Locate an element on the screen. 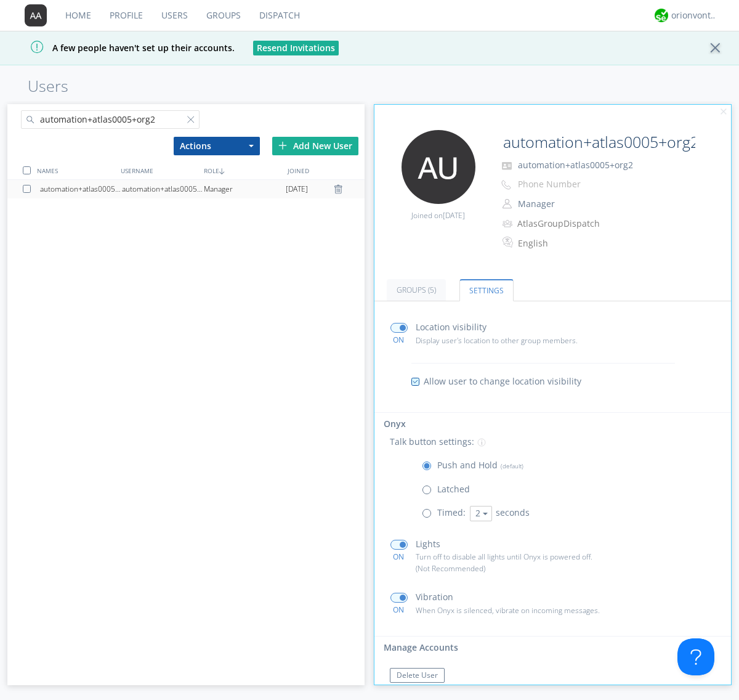  span: Allow user to change location visibility is located at coordinates (503, 381).